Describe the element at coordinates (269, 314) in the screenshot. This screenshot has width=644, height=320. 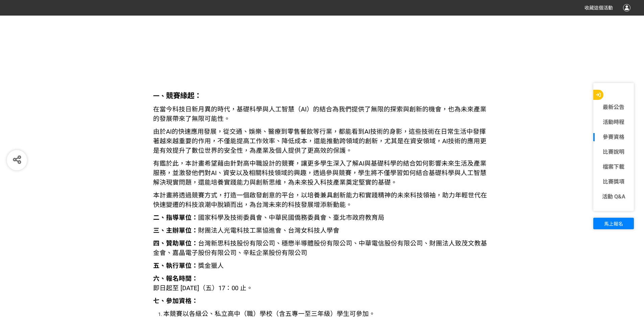
I see `span: 本競賽以各級公、私立高中（職）學校（含五專一至三年級）學生可參加。` at that location.